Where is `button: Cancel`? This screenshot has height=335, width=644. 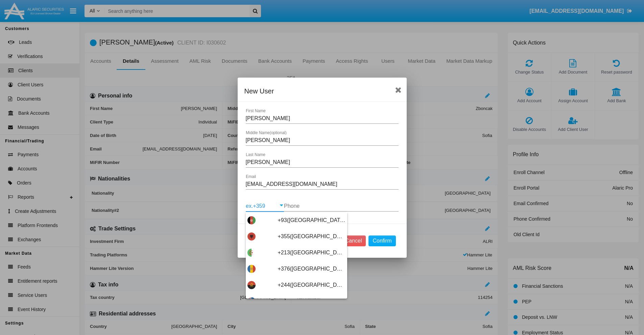
button: Cancel is located at coordinates (354, 241).